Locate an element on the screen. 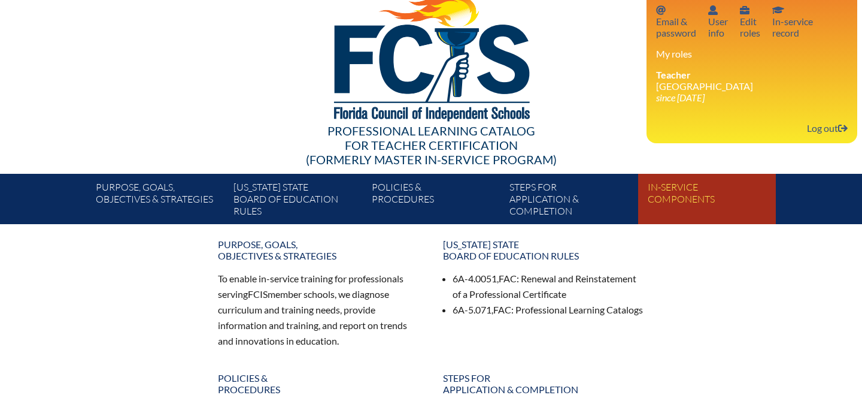  a: In-service recordIn-servicerecord is located at coordinates (793, 21).